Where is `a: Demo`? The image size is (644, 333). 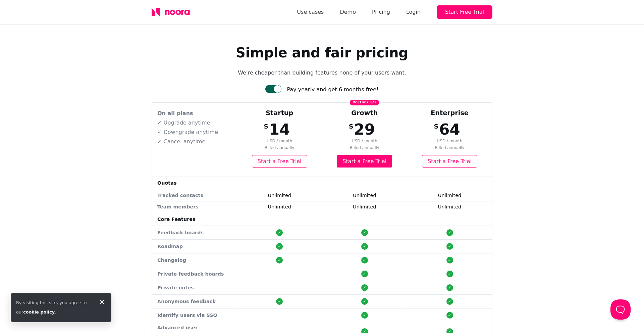
a: Demo is located at coordinates (348, 12).